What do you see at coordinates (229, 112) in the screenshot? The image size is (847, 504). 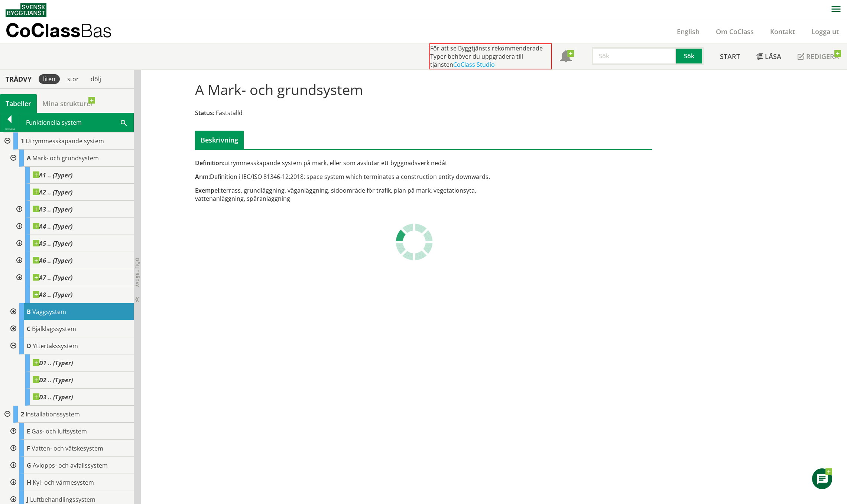 I see `span: Fastställd` at bounding box center [229, 112].